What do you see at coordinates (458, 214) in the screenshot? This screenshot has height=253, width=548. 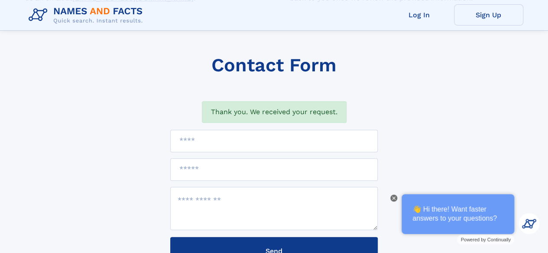 I see `div: 👋 Hi there! Want faster answers to your questions?` at bounding box center [458, 214].